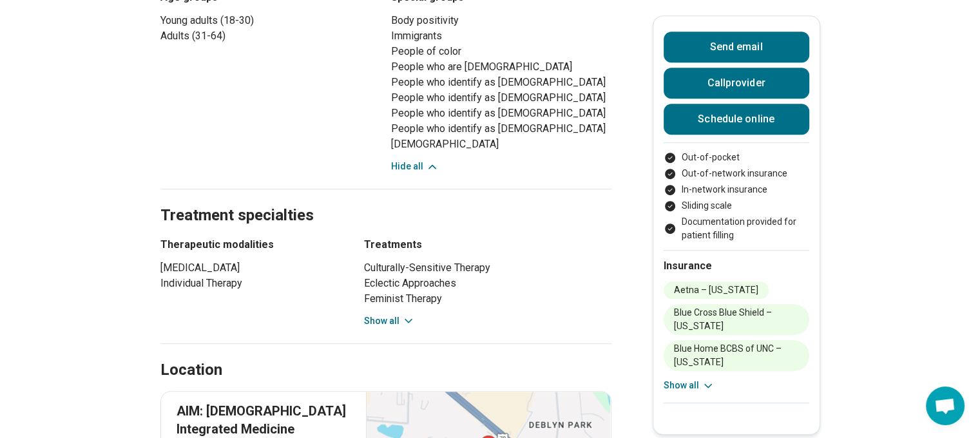 The image size is (980, 438). What do you see at coordinates (737, 173) in the screenshot?
I see `li: Out-of-network insurance` at bounding box center [737, 173].